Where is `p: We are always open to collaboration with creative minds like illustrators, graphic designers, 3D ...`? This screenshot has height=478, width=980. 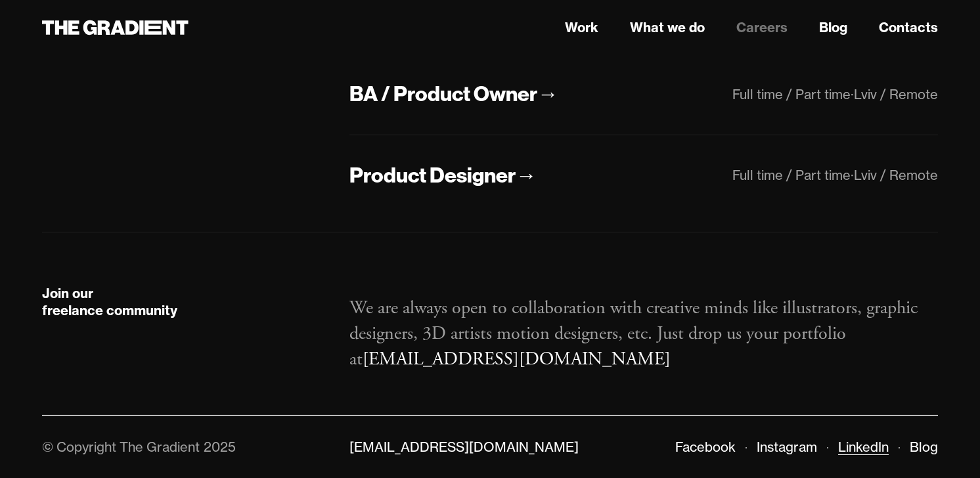 p: We are always open to collaboration with creative minds like illustrators, graphic designers, 3D ... is located at coordinates (644, 334).